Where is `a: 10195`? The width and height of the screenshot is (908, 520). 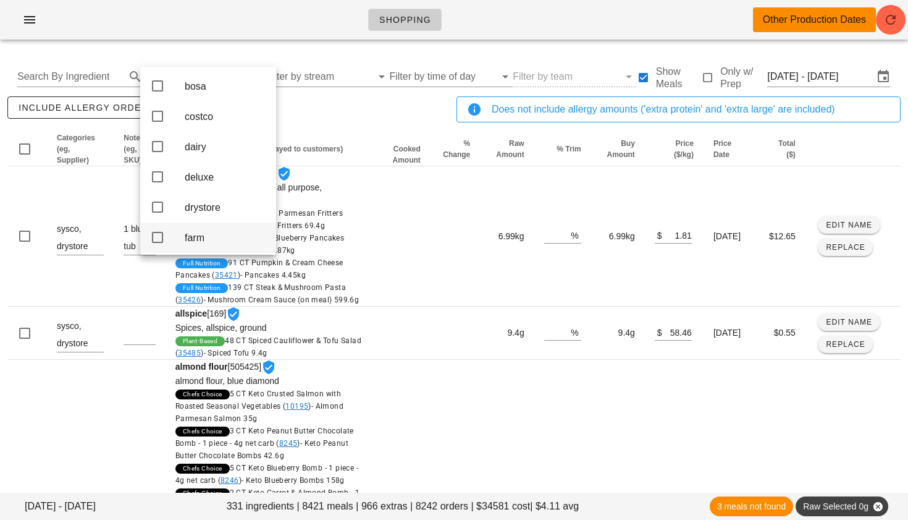 a: 10195 is located at coordinates (297, 406).